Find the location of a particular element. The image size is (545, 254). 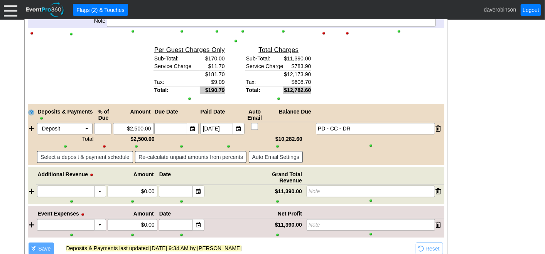

div: Note is located at coordinates (71, 21).